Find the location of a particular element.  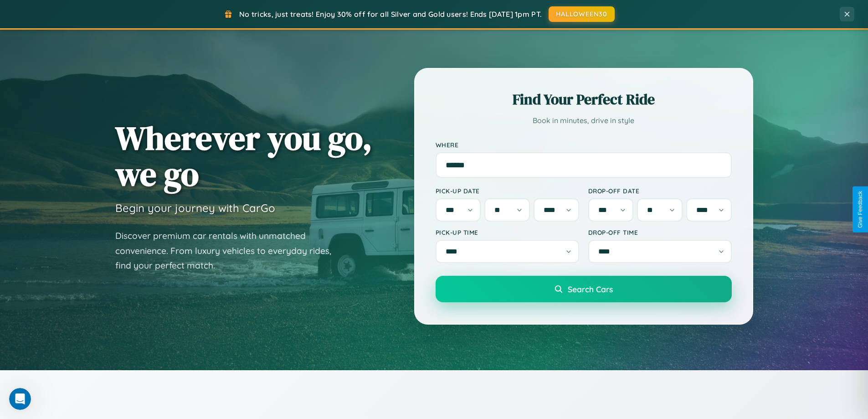

label: Where is located at coordinates (584, 145).